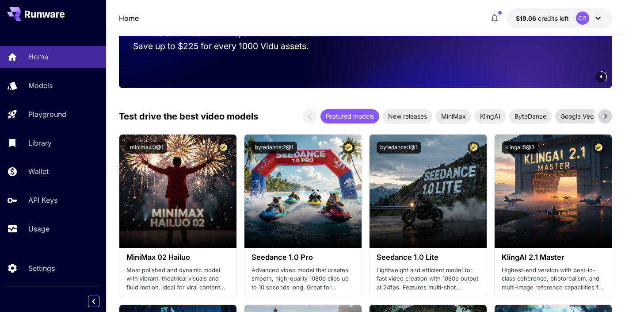 This screenshot has height=312, width=625. Describe the element at coordinates (530, 116) in the screenshot. I see `span: ByteDance` at that location.